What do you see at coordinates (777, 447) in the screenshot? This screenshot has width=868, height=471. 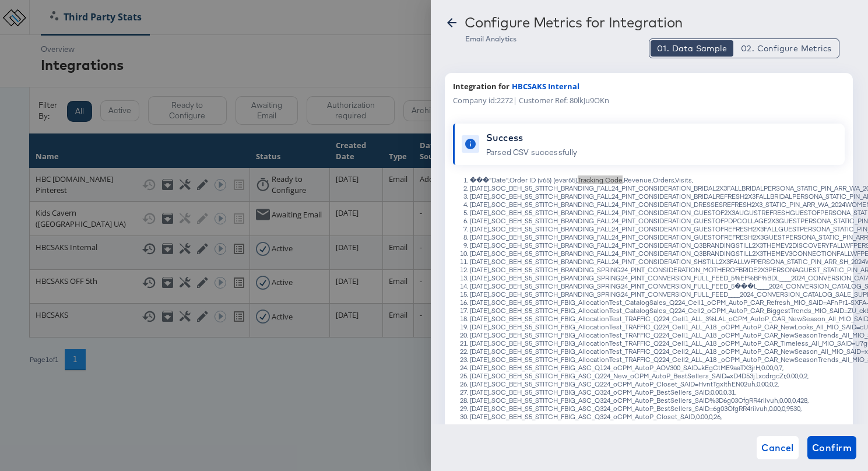 I see `span: Cancel` at bounding box center [777, 447].